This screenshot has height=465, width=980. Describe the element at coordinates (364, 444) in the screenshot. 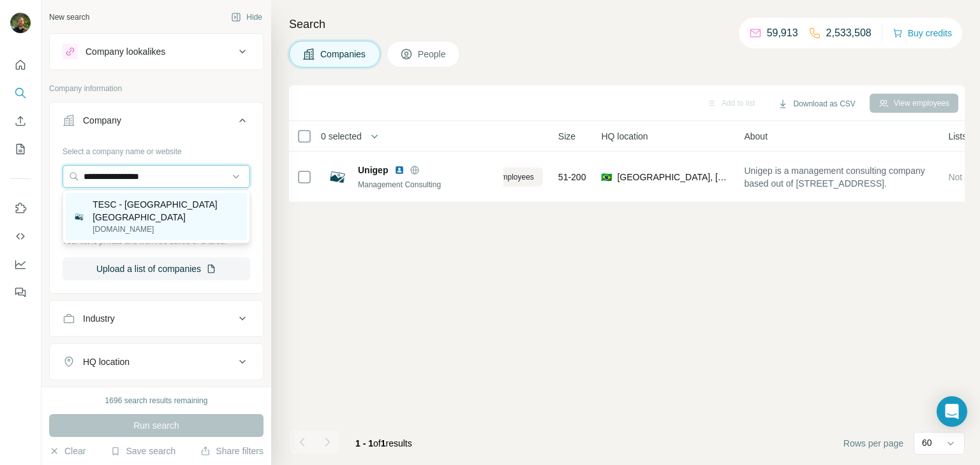

I see `span: 1 - 1` at that location.